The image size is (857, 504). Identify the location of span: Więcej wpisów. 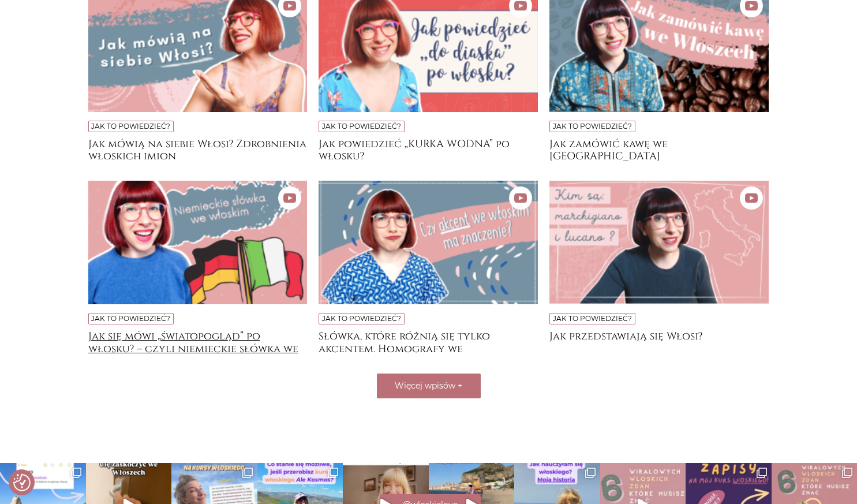
(425, 386).